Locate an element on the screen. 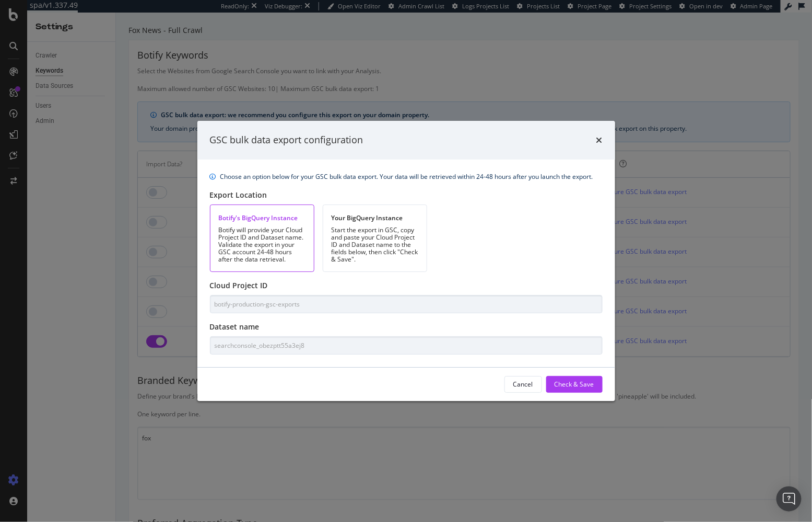 The image size is (812, 522). div: times is located at coordinates (600, 140).